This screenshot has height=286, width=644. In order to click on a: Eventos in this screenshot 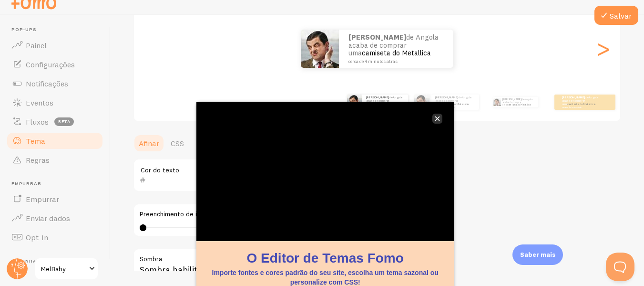, I will do `click(55, 102)`.